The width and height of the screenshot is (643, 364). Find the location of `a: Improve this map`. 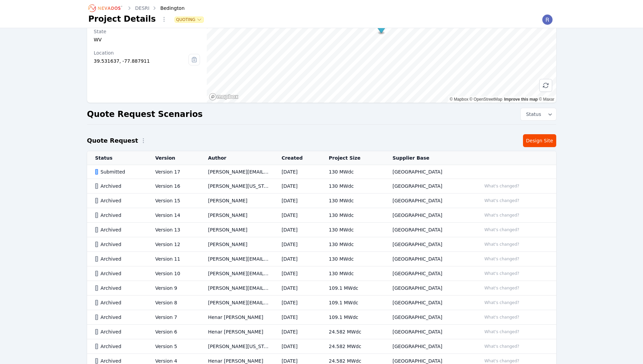

a: Improve this map is located at coordinates (521, 99).